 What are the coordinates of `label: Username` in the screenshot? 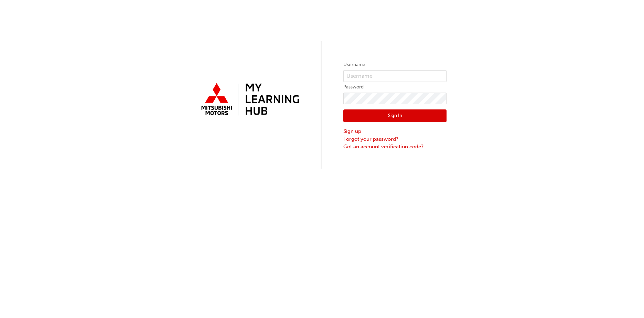 It's located at (395, 64).